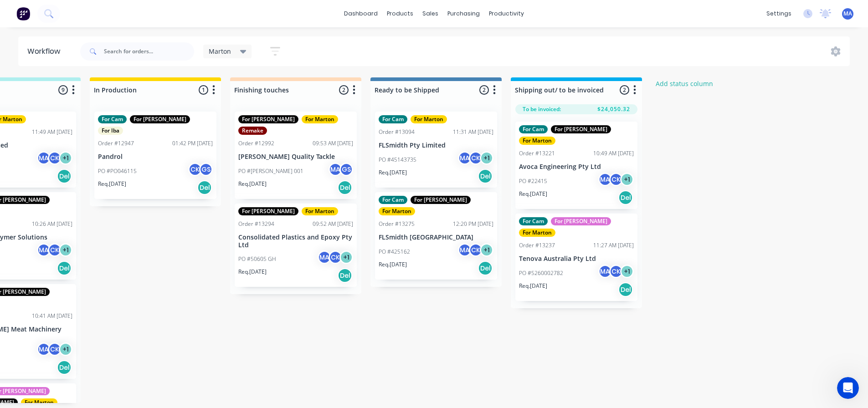 This screenshot has width=868, height=408. I want to click on div: purchasing, so click(463, 13).